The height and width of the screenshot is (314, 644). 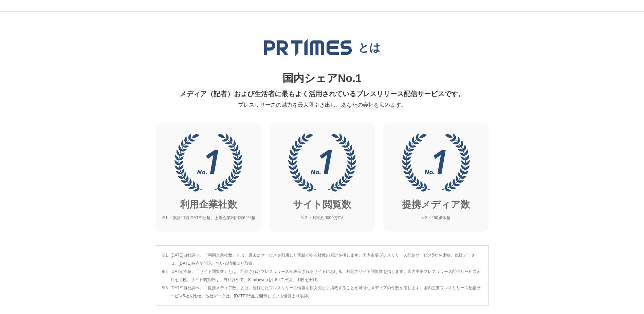 What do you see at coordinates (322, 163) in the screenshot?
I see `img: サイト閲覧数No.1` at bounding box center [322, 163].